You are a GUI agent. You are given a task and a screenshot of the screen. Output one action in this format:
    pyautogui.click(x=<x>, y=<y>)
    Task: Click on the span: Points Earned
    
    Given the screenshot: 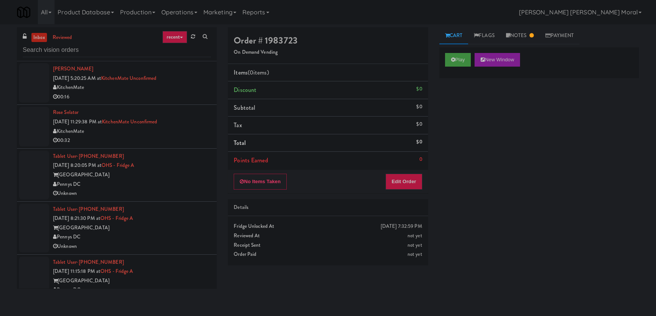 What is the action you would take?
    pyautogui.click(x=251, y=160)
    